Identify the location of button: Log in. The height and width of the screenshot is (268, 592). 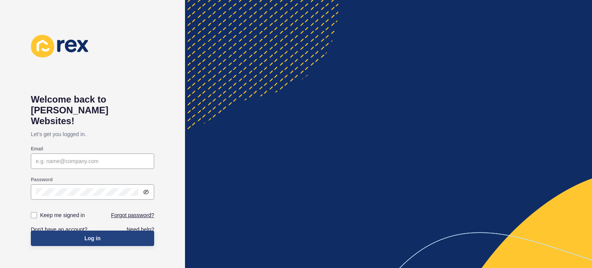
(92, 238).